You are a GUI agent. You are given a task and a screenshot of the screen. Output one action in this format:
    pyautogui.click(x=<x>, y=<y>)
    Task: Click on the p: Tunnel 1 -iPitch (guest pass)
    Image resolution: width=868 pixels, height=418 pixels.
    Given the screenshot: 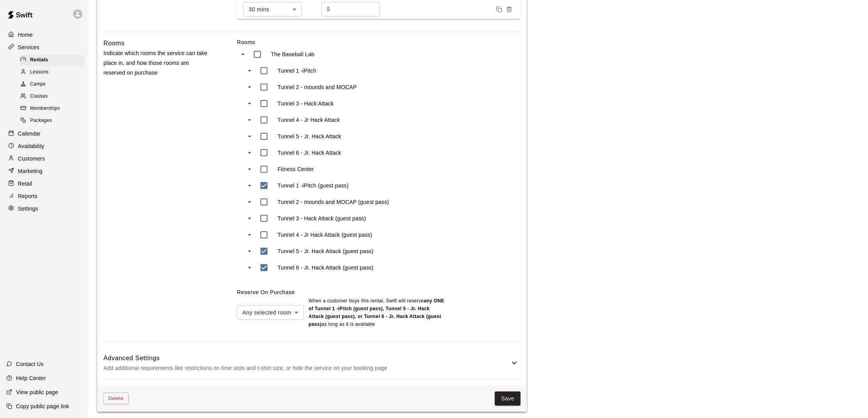 What is the action you would take?
    pyautogui.click(x=313, y=185)
    